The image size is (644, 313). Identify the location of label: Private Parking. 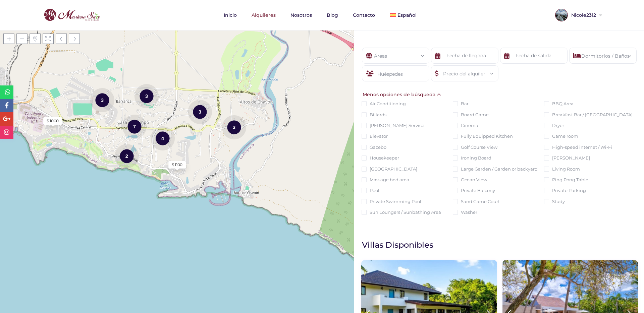
(569, 190).